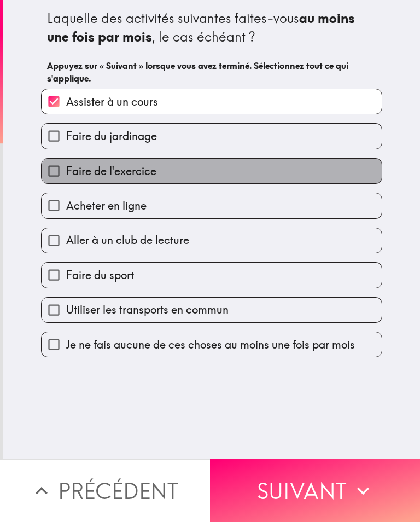  I want to click on button: Utiliser les transports en commun, so click(212, 310).